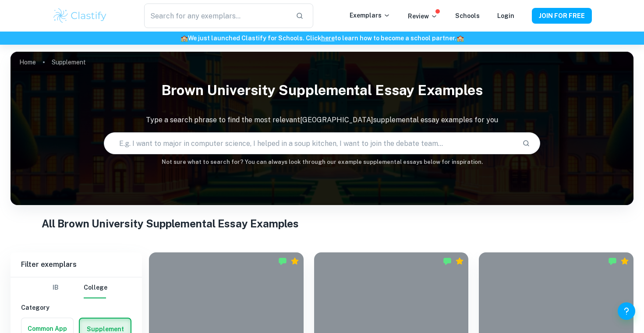 The width and height of the screenshot is (644, 333). Describe the element at coordinates (561, 16) in the screenshot. I see `a: JOIN FOR FREE` at that location.